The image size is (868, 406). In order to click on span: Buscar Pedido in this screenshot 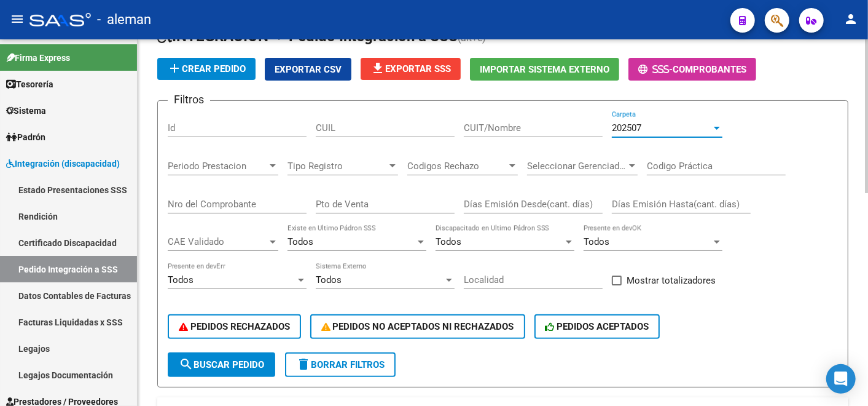, I will do `click(221, 365)`.